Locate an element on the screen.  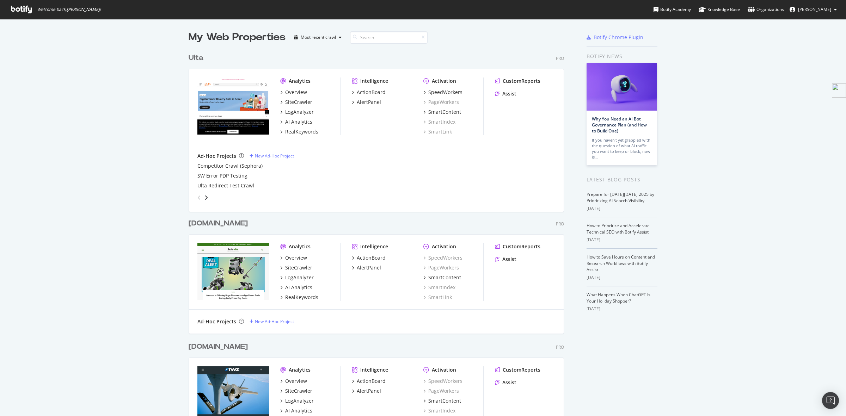
div: Organizations is located at coordinates (766, 10).